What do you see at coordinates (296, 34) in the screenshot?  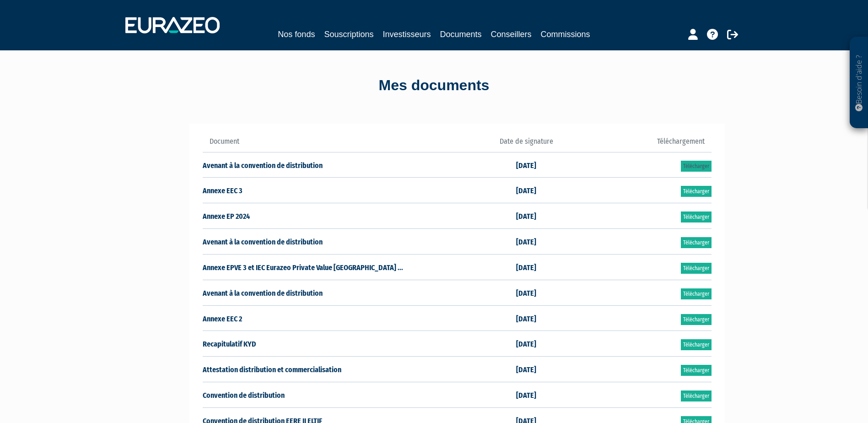 I see `a: Nos fonds` at bounding box center [296, 34].